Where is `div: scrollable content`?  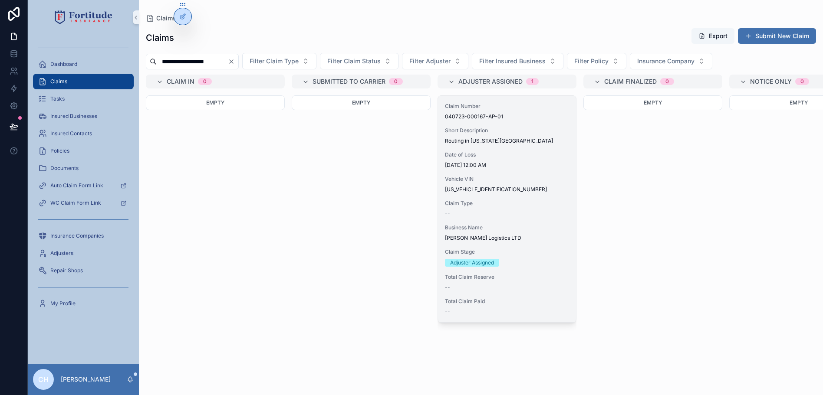 div: scrollable content is located at coordinates (83, 179).